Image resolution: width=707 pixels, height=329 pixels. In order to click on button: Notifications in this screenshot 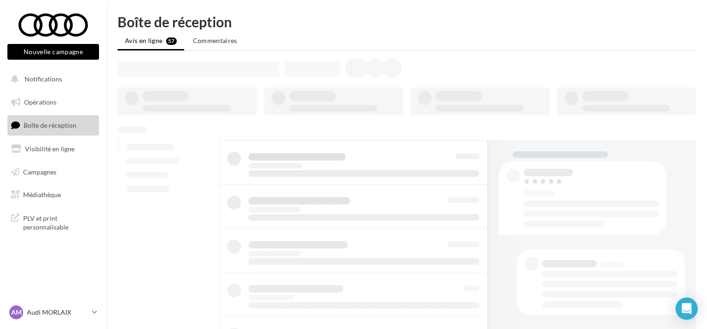, I will do `click(51, 79)`.